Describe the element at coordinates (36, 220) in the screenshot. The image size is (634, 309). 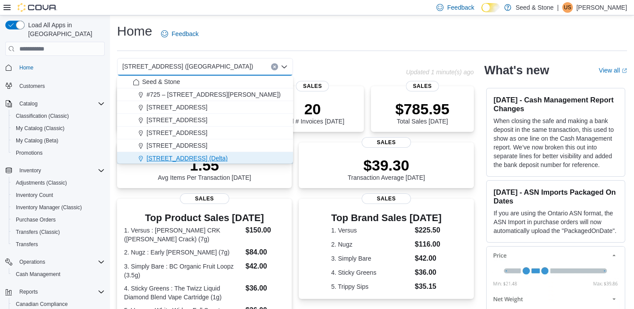
I see `a: Purchase Orders` at that location.